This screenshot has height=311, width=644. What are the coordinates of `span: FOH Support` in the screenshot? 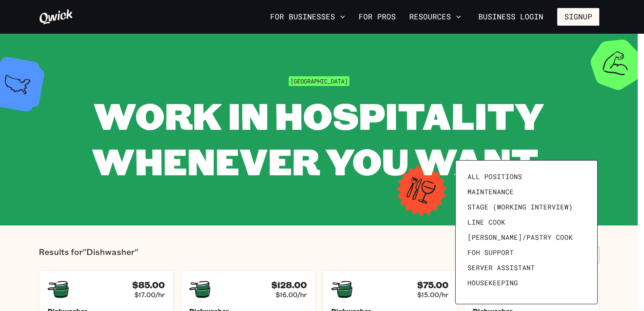 It's located at (491, 253).